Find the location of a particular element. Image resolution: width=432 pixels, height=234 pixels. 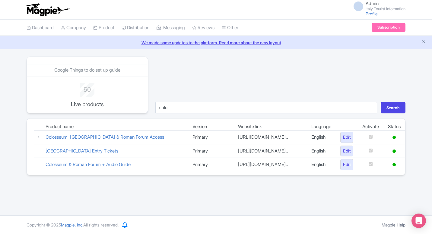

a: Messaging is located at coordinates (171, 28).